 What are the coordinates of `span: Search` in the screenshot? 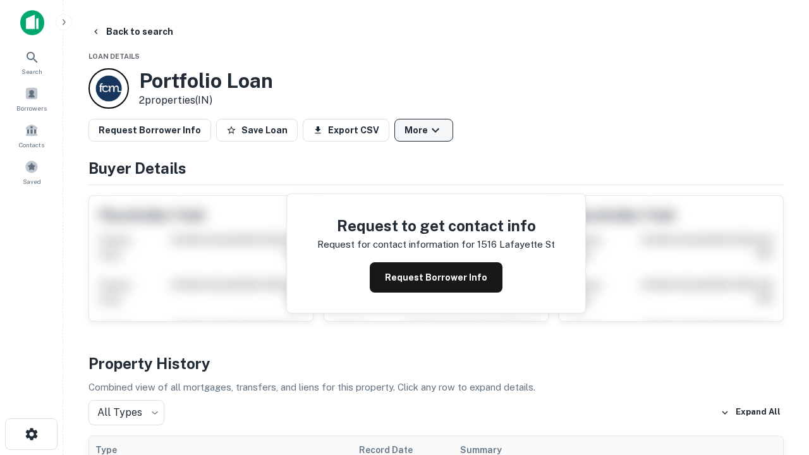 It's located at (32, 71).